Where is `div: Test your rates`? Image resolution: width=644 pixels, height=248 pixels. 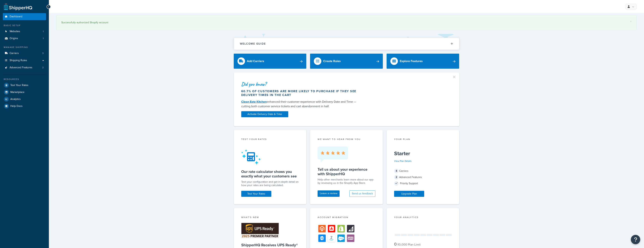 div: Test your rates is located at coordinates (270, 140).